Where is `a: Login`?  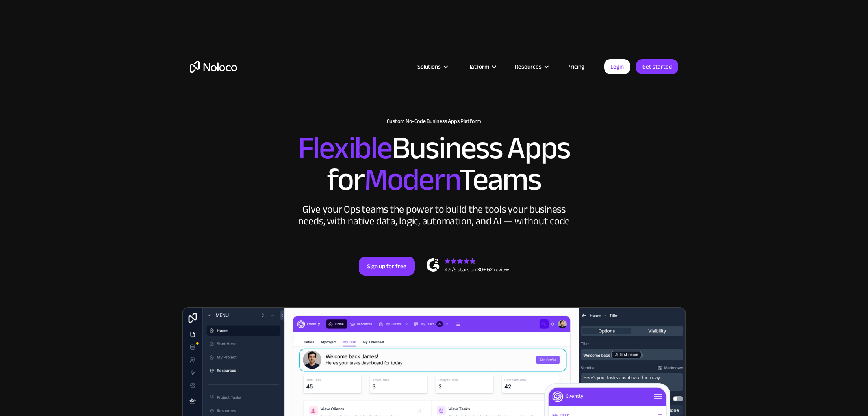
a: Login is located at coordinates (617, 67).